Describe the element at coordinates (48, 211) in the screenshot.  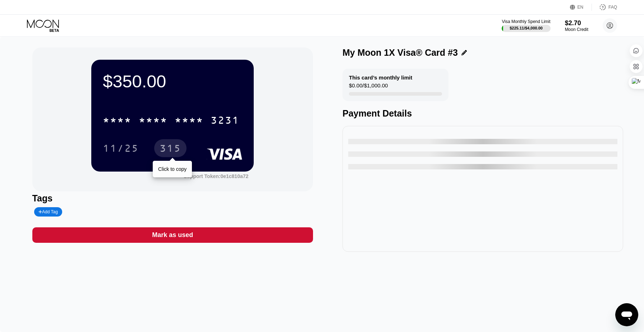
I see `div: Add Tag` at that location.